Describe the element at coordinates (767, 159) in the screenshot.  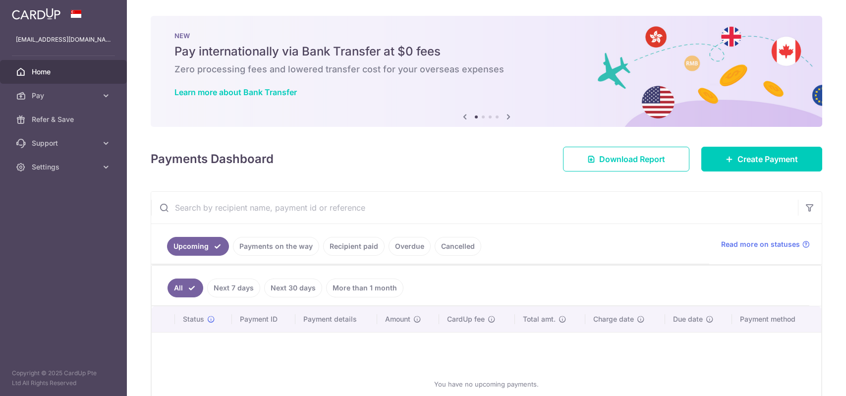
I see `span: Create Payment` at that location.